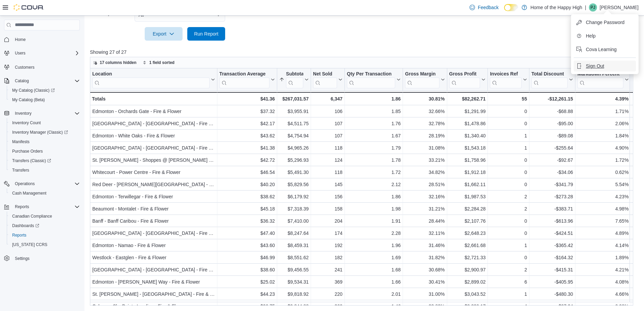  I want to click on div: 241, so click(327, 270).